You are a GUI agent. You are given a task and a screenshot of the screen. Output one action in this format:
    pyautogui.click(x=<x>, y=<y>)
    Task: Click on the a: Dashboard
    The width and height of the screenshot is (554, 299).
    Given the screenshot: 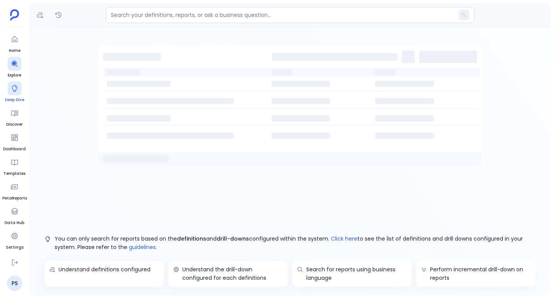 What is the action you would take?
    pyautogui.click(x=14, y=141)
    